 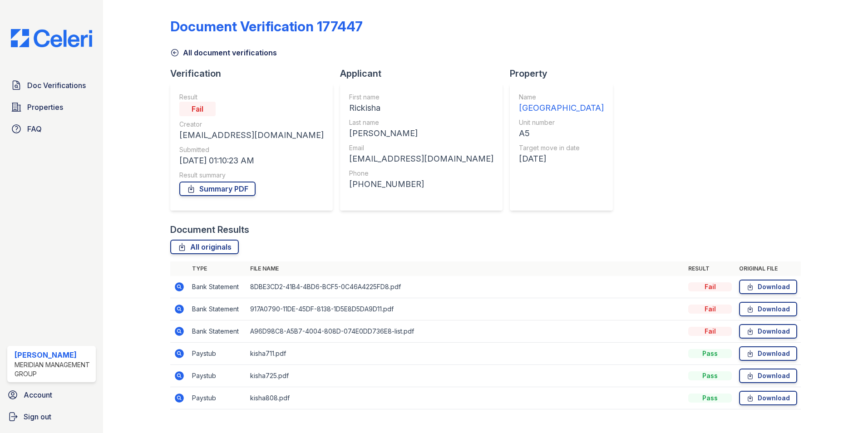 What do you see at coordinates (52, 129) in the screenshot?
I see `a: FAQ` at bounding box center [52, 129].